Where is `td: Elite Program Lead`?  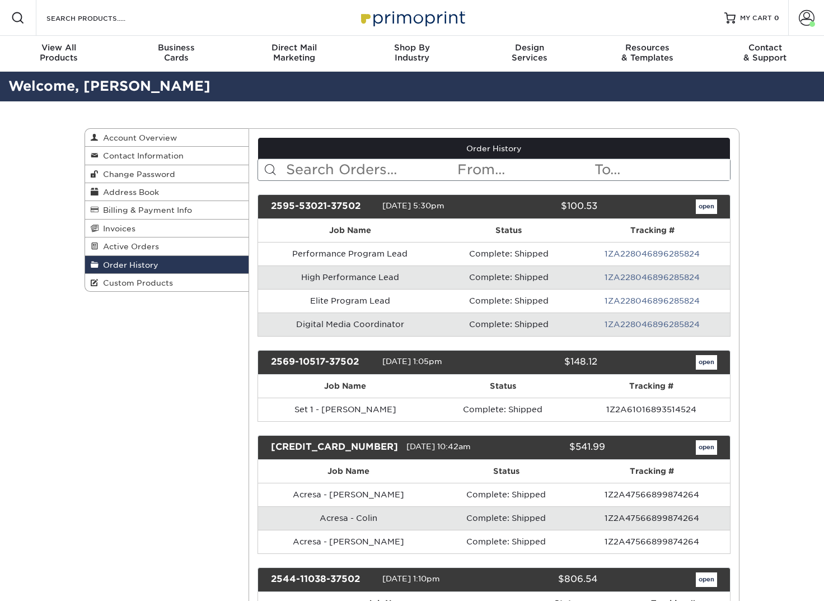
td: Elite Program Lead is located at coordinates (351, 301).